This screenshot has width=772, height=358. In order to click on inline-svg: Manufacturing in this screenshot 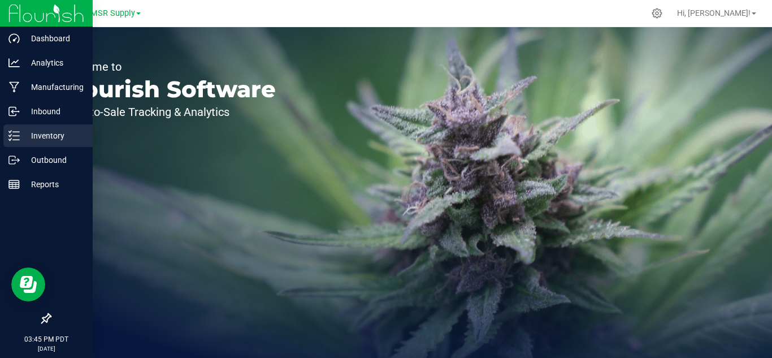, I will do `click(14, 87)`.